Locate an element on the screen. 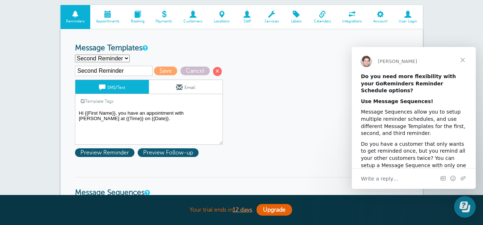 This screenshot has width=483, height=225. a: Staff is located at coordinates (247, 17).